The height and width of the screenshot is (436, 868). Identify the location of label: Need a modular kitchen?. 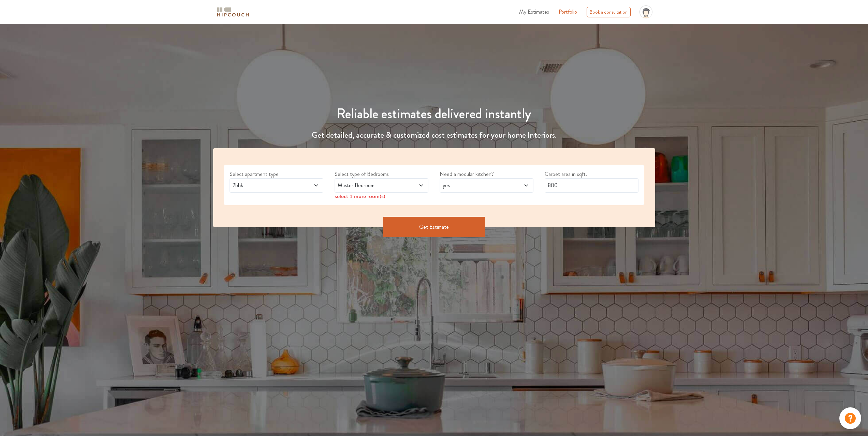
(487, 174).